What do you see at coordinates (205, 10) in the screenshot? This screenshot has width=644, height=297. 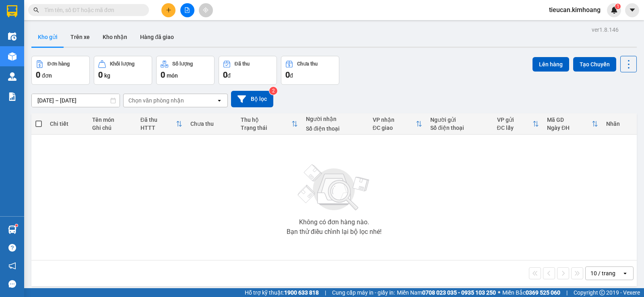 I see `button: aim` at bounding box center [205, 10].